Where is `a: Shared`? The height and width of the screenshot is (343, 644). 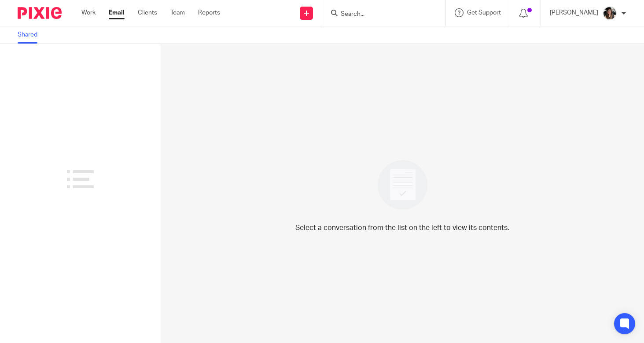 a: Shared is located at coordinates (31, 35).